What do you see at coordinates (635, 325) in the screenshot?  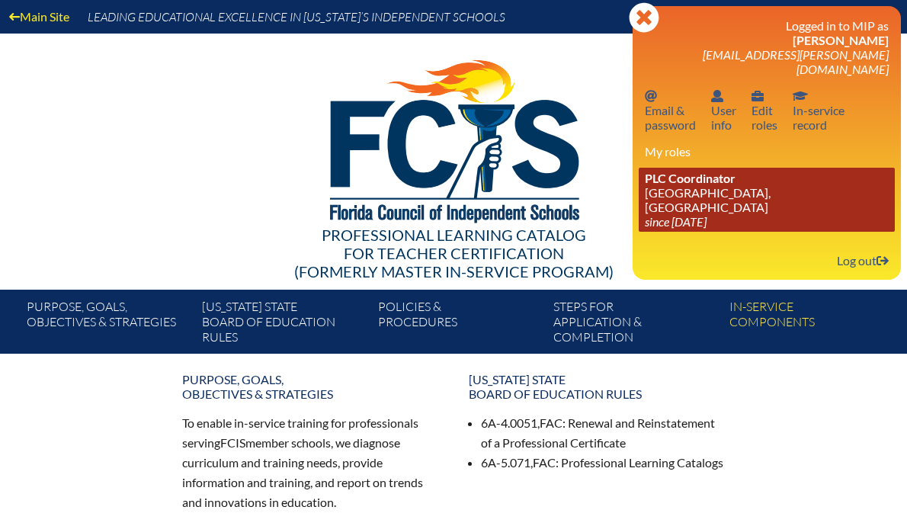 I see `a: Steps forapplication & completion` at bounding box center [635, 325].